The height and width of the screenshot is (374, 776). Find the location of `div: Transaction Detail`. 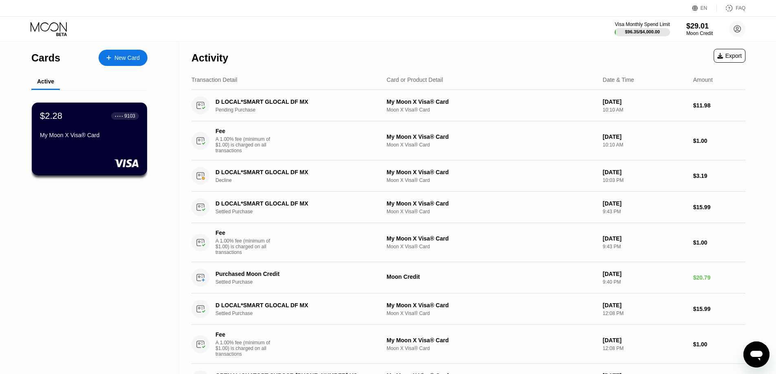

div: Transaction Detail is located at coordinates (214, 80).